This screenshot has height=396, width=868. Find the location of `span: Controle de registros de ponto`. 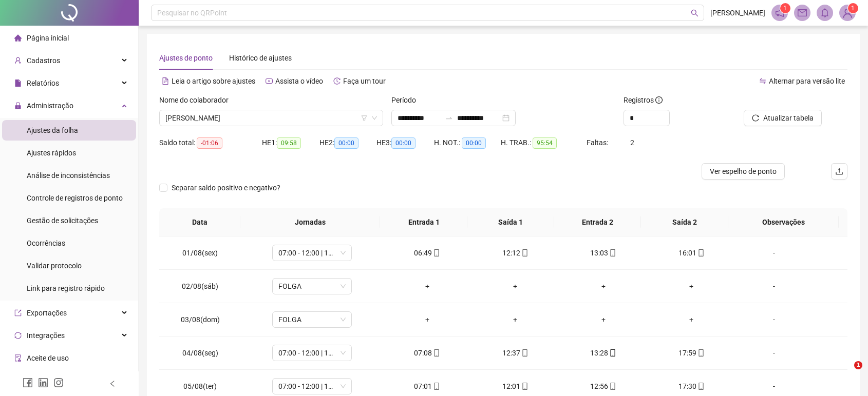

span: Controle de registros de ponto is located at coordinates (74, 198).